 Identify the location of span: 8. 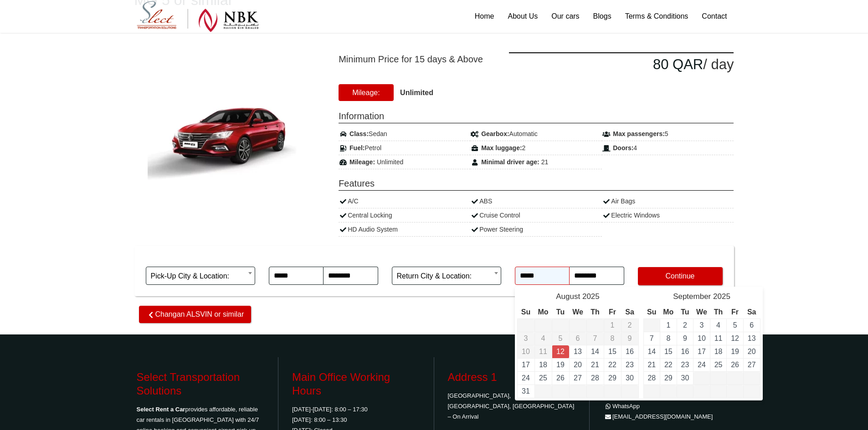
(612, 338).